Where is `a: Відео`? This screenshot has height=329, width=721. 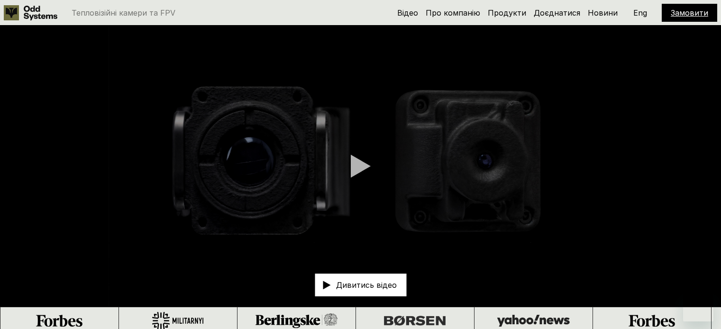
a: Відео is located at coordinates (407, 13).